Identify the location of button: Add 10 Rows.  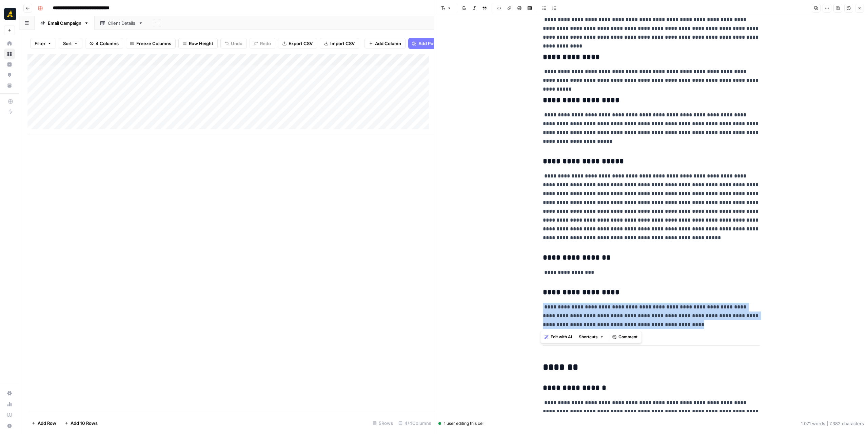
(81, 423).